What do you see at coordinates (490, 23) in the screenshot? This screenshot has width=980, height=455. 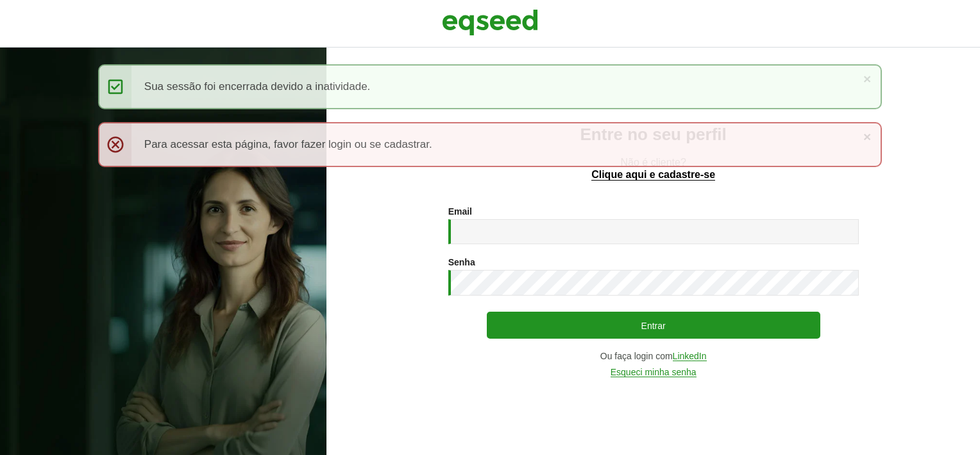 I see `img: EqSeed Logo` at bounding box center [490, 23].